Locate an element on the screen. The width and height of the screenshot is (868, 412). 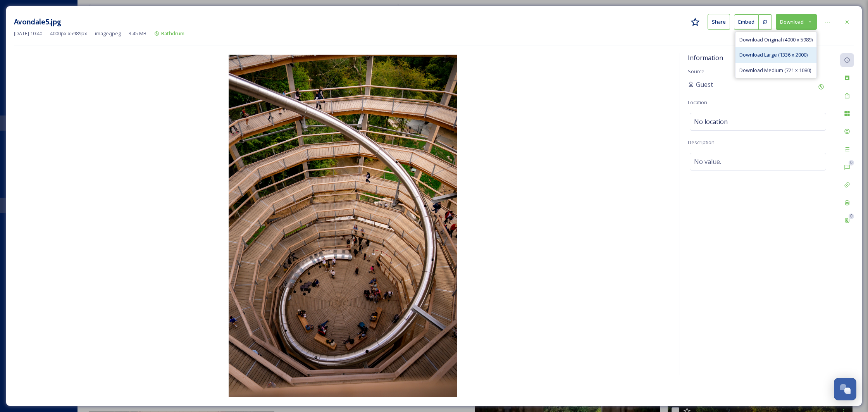
span: No location is located at coordinates (711, 121).